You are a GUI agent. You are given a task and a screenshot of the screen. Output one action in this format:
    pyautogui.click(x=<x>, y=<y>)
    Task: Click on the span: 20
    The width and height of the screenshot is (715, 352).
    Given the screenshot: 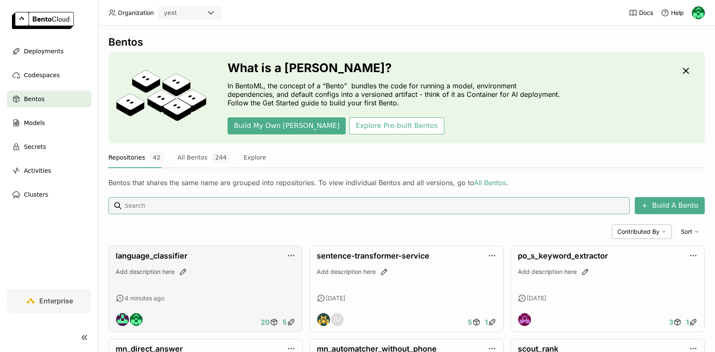 What is the action you would take?
    pyautogui.click(x=265, y=322)
    